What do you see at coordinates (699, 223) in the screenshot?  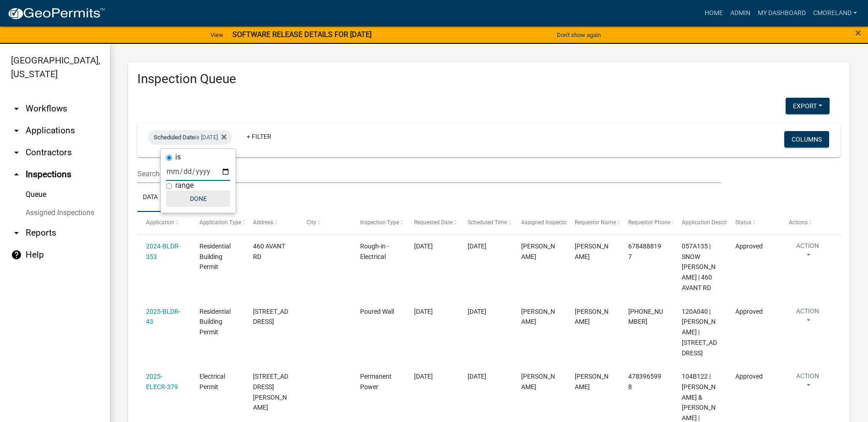 I see `datatable-header-cell: Application Description` at bounding box center [699, 223].